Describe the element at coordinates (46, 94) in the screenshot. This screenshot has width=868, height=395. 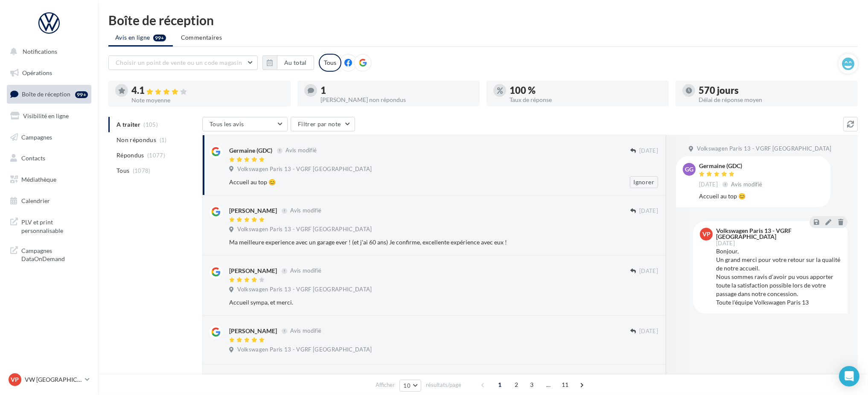
I see `span: Boîte de réception` at that location.